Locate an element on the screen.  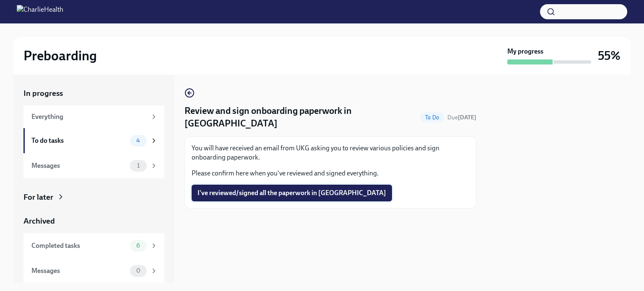
div: To do tasks is located at coordinates (79, 141).